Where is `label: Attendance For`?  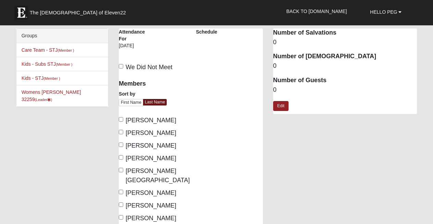 label: Attendance For is located at coordinates (133, 35).